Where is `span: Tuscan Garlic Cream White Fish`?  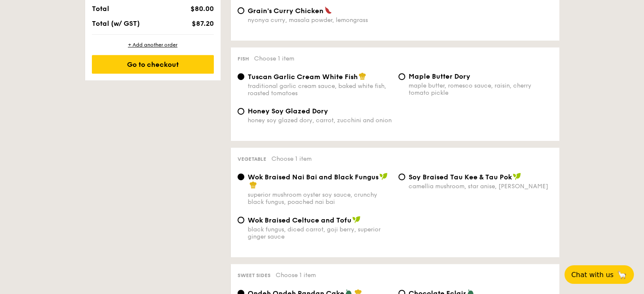 span: Tuscan Garlic Cream White Fish is located at coordinates (303, 76).